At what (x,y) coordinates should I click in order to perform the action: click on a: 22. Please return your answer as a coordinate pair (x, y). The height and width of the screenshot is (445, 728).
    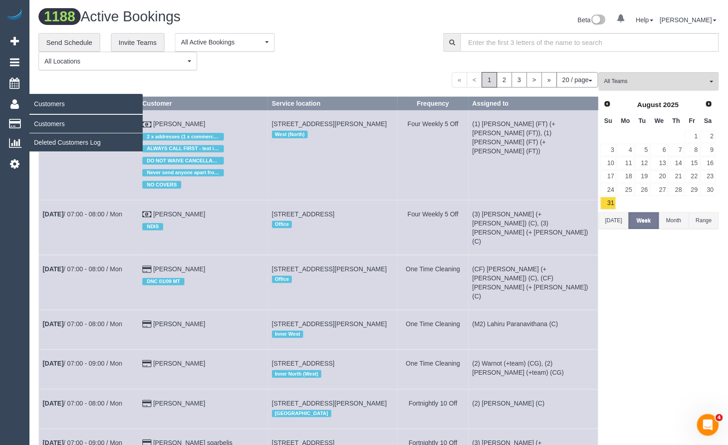
    Looking at the image, I should click on (693, 176).